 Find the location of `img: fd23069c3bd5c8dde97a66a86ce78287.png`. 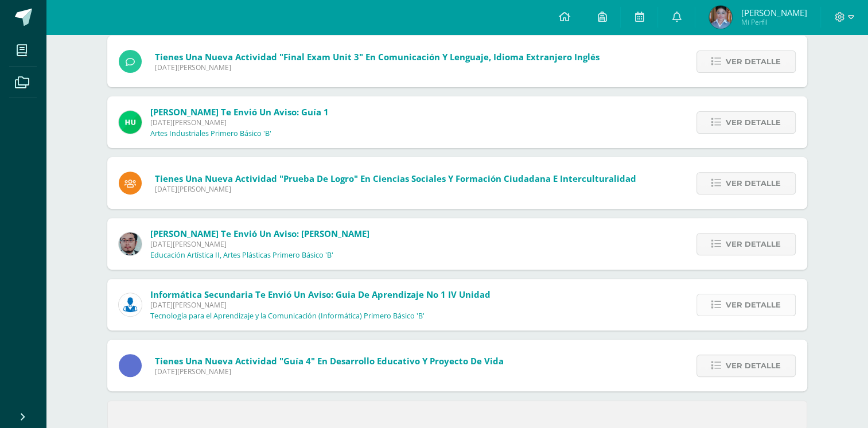

img: fd23069c3bd5c8dde97a66a86ce78287.png is located at coordinates (130, 122).